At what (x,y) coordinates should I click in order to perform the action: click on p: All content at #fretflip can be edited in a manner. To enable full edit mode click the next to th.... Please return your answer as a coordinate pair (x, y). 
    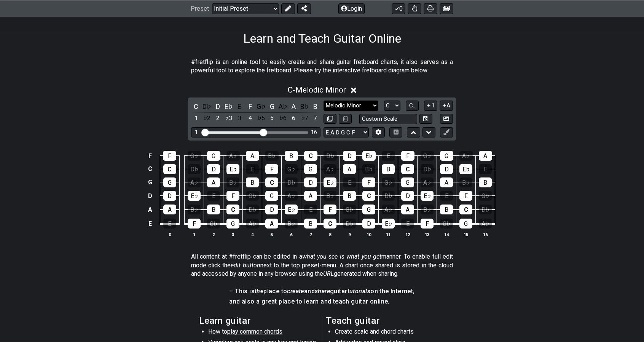
    Looking at the image, I should click on (322, 265).